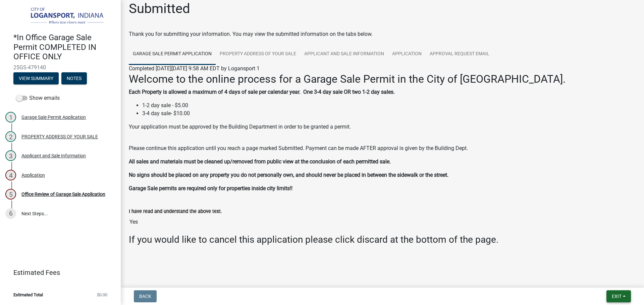  Describe the element at coordinates (11, 117) in the screenshot. I see `div: 1` at that location.